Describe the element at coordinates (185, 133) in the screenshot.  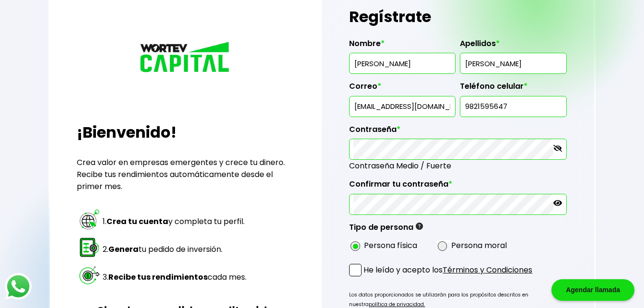
I see `h2: ¡Bienvenido!` at that location.